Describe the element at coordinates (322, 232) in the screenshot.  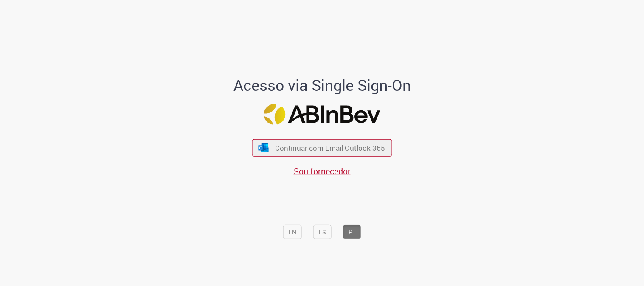
I see `button: ES` at that location.